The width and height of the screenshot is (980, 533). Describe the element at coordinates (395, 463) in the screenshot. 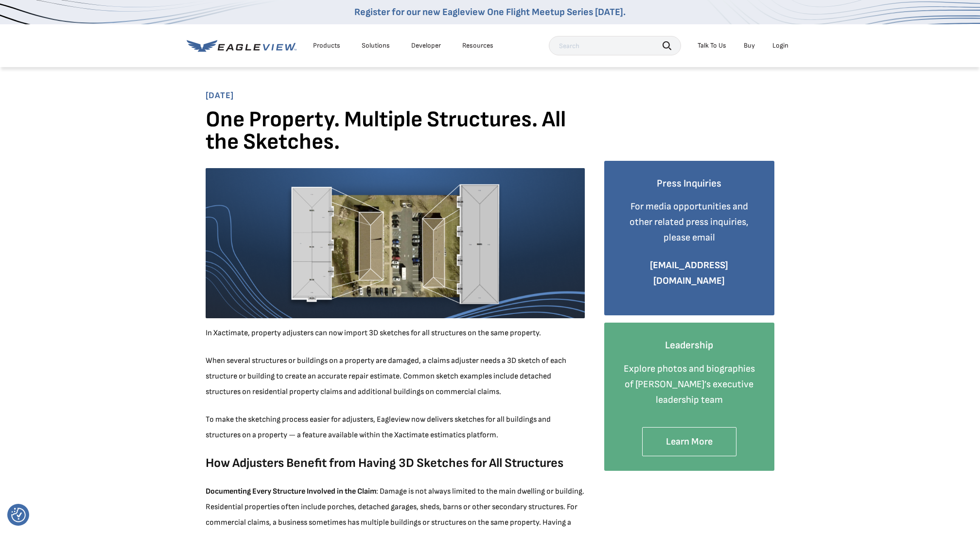

I see `h3: How Adjusters Benefit from Having 3D Sketches for All Structures` at that location.